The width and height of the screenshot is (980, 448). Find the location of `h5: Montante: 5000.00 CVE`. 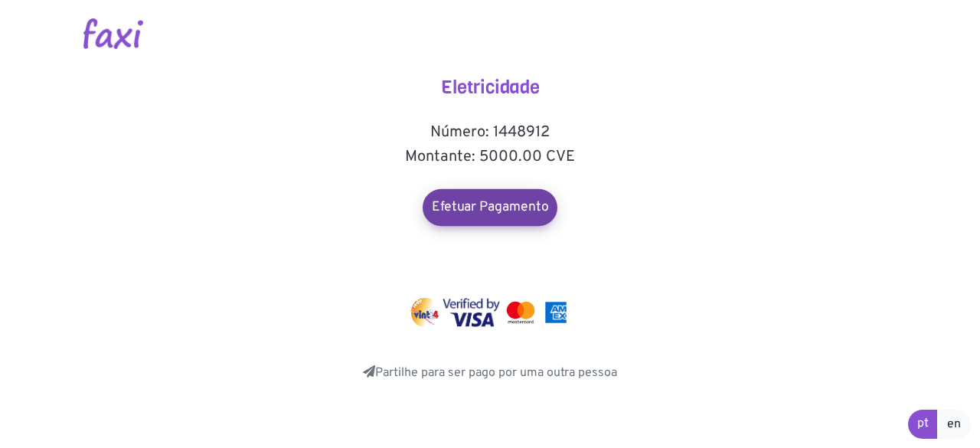

h5: Montante: 5000.00 CVE is located at coordinates (490, 157).